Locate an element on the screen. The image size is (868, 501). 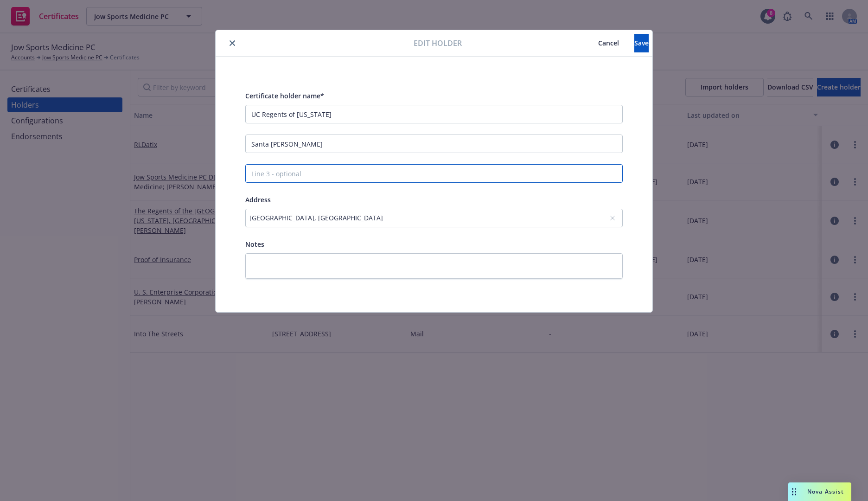
div: Drag to move is located at coordinates (794, 492).